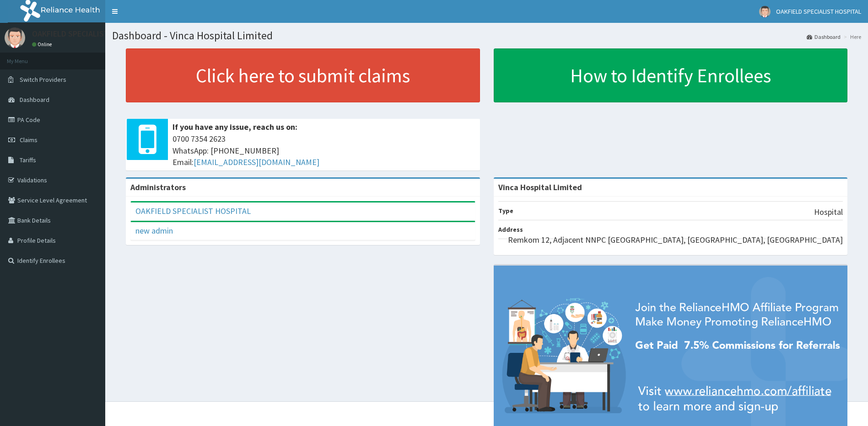 The image size is (868, 426). I want to click on b: If you have any issue, reach us on:, so click(235, 126).